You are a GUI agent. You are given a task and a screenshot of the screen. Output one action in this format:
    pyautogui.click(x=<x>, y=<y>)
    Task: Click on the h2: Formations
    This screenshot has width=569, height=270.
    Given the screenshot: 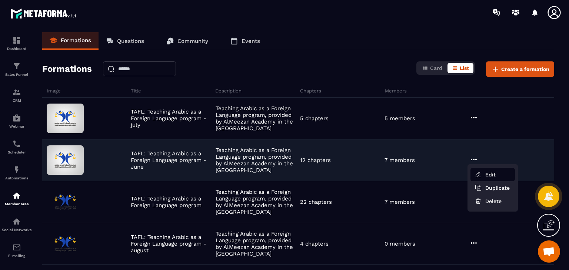 What is the action you would take?
    pyautogui.click(x=67, y=69)
    